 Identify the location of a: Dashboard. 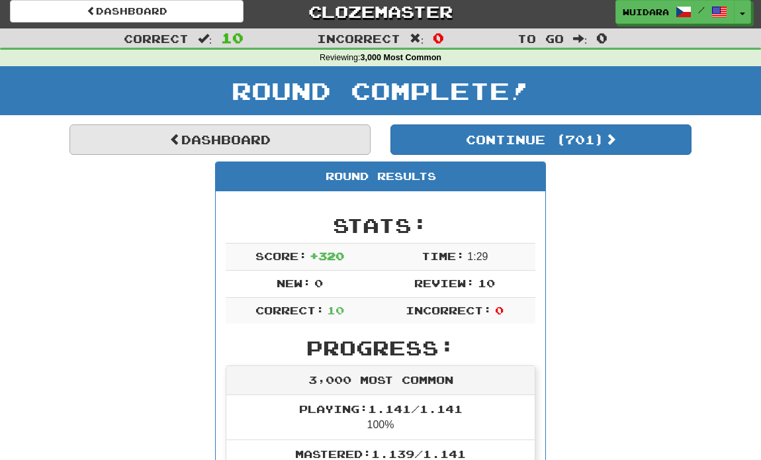
(220, 140).